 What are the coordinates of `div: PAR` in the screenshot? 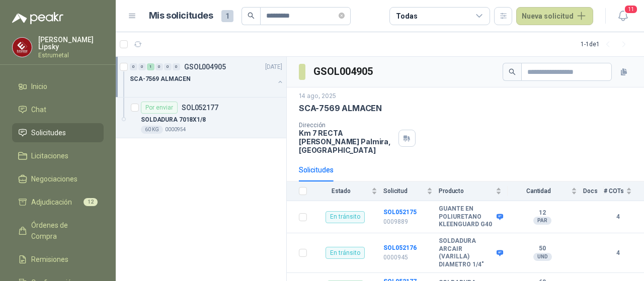 It's located at (542, 221).